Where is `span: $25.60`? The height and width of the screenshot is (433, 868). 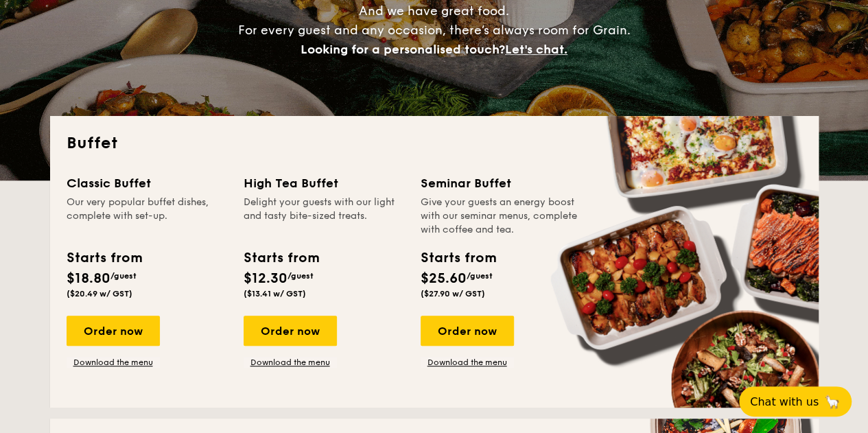 span: $25.60 is located at coordinates (443, 279).